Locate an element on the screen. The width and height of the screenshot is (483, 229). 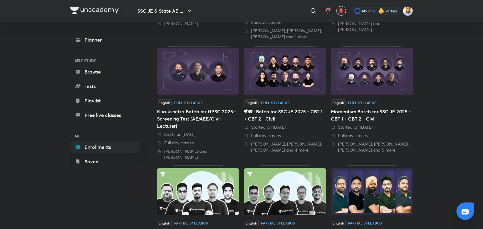
div: Pramod Kumar, Praveen Kumar, Deepali Mishra and 4 more is located at coordinates (285, 147).